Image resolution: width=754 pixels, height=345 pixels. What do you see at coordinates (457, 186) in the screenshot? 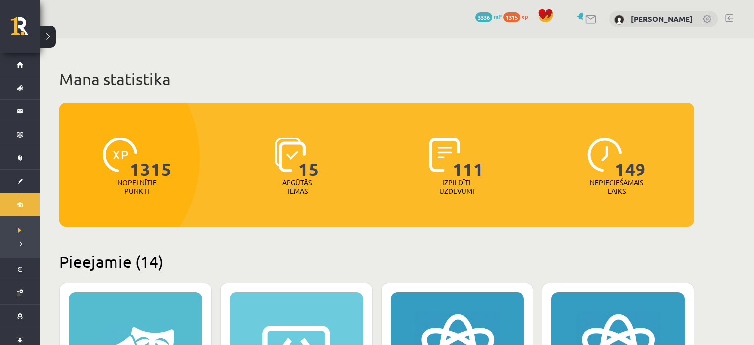
I see `p: Izpildīti uzdevumi` at bounding box center [457, 186].